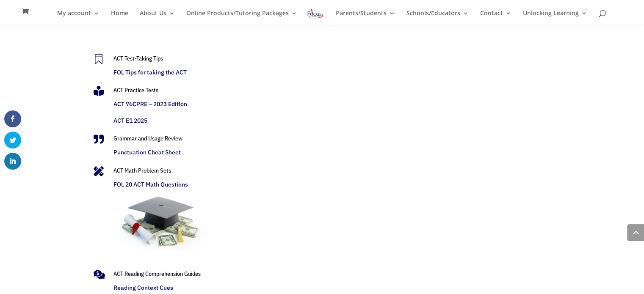  Describe the element at coordinates (138, 58) in the screenshot. I see `a: ACT Test-Taking Tips` at that location.